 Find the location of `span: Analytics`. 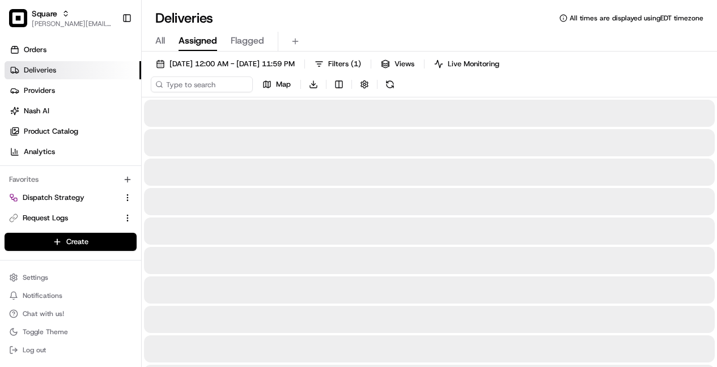

span: Analytics is located at coordinates (39, 152).